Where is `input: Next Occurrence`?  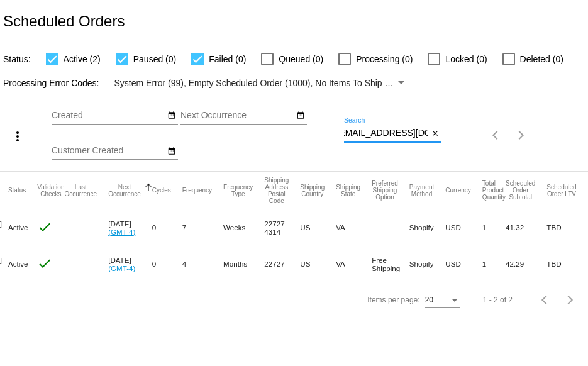
input: Next Occurrence is located at coordinates (237, 116).